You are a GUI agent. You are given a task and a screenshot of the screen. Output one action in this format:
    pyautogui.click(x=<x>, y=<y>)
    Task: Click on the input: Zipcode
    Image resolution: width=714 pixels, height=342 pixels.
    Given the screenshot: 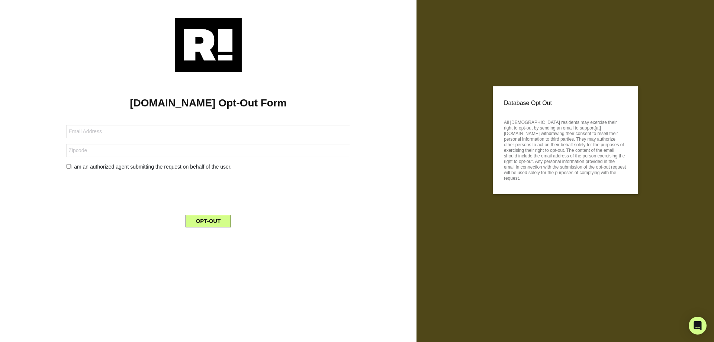 What is the action you would take?
    pyautogui.click(x=208, y=150)
    